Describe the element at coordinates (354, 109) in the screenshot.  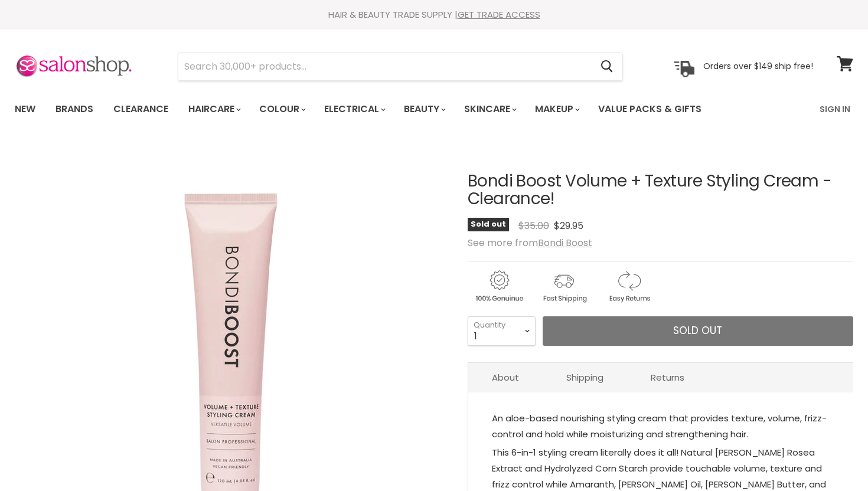
I see `a: Electrical` at that location.